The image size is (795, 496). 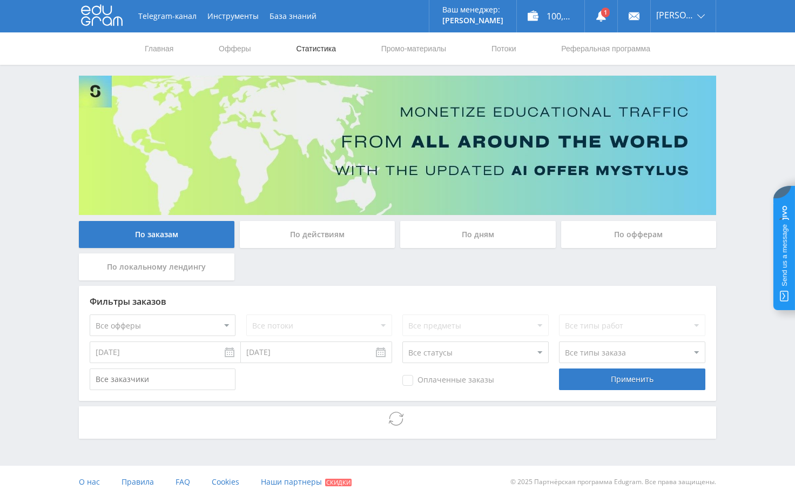 What do you see at coordinates (225, 481) in the screenshot?
I see `span: Cookies` at bounding box center [225, 481].